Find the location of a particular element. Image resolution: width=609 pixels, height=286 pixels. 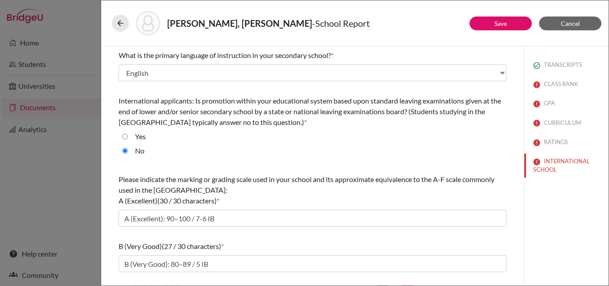

span: What is the primary language of instruction in your secondary school? is located at coordinates (225, 55).